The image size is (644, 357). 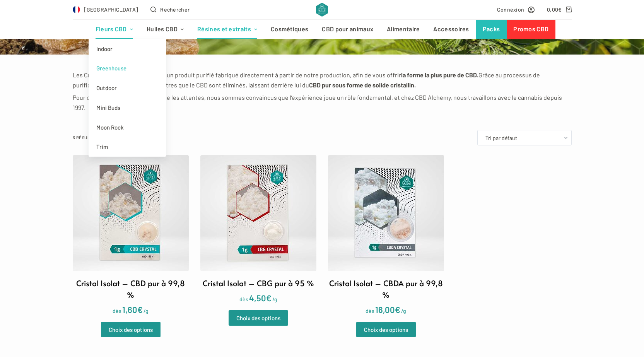 I want to click on h2: Cristal Isolat – CBDA pur à 99,8 %, so click(x=386, y=289).